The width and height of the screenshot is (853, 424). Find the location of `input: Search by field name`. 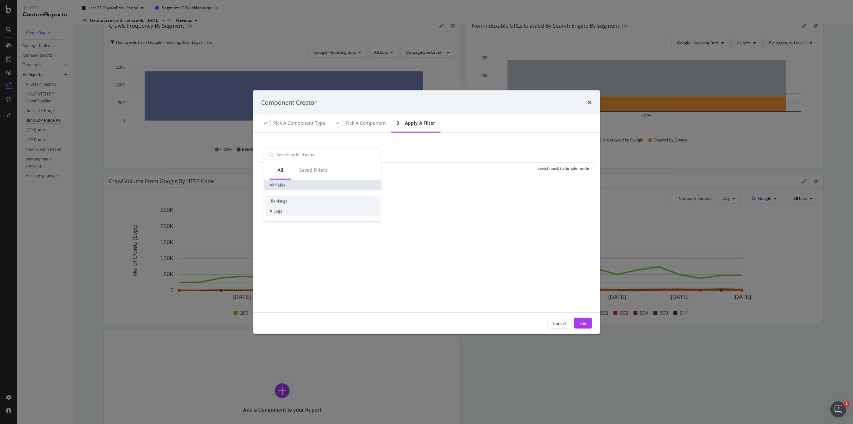

input: Search by field name is located at coordinates (328, 154).